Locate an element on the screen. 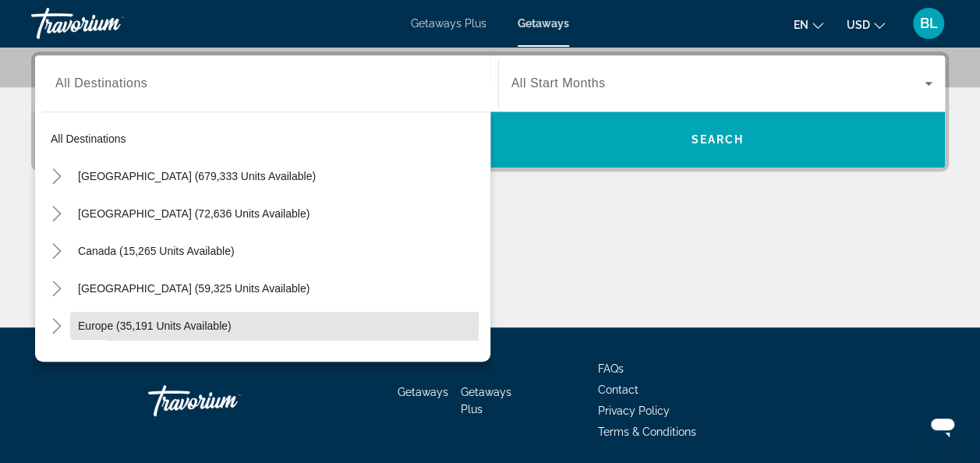  button: Toggle Mexico (72,636 units available) is located at coordinates (56, 214).